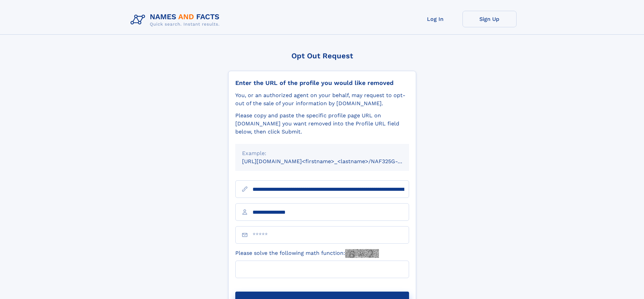 This screenshot has width=644, height=299. I want to click on div: Example:, so click(322, 154).